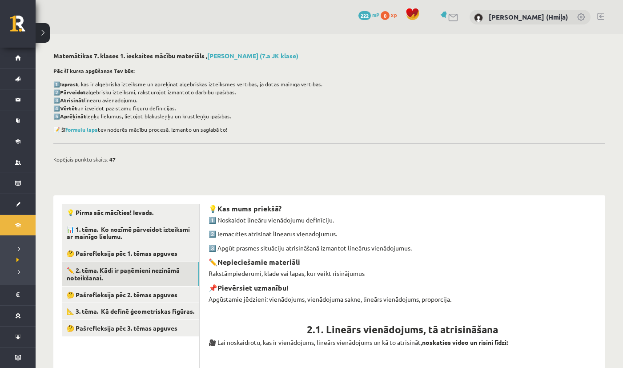 The width and height of the screenshot is (623, 368). I want to click on a: Rīgas 1. Tālmācības vidusskola, so click(23, 27).